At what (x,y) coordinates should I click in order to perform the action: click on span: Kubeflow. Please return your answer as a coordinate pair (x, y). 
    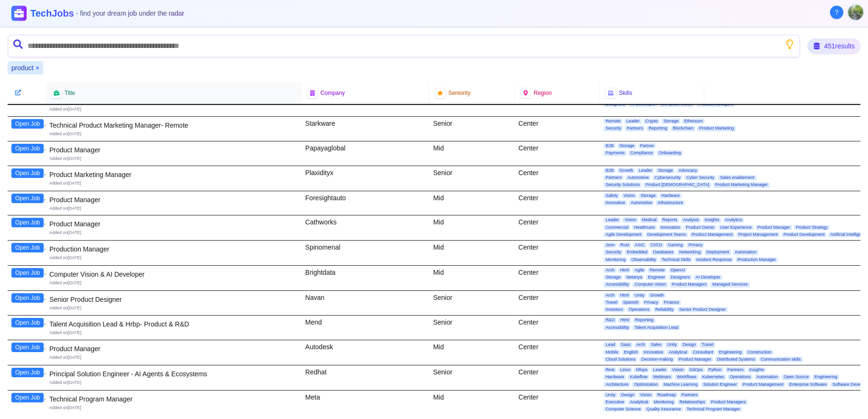
    Looking at the image, I should click on (638, 377).